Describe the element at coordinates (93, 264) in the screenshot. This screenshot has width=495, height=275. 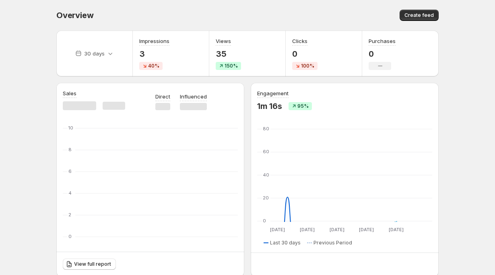
I see `span: View full report` at that location.